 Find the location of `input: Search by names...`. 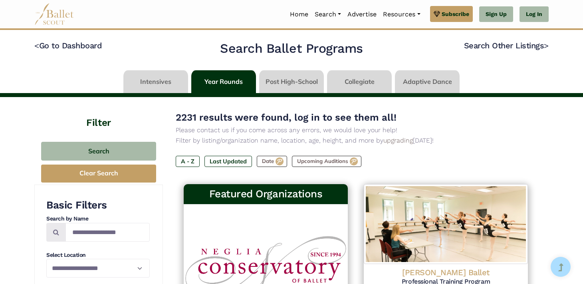

input: Search by names... is located at coordinates (107, 232).